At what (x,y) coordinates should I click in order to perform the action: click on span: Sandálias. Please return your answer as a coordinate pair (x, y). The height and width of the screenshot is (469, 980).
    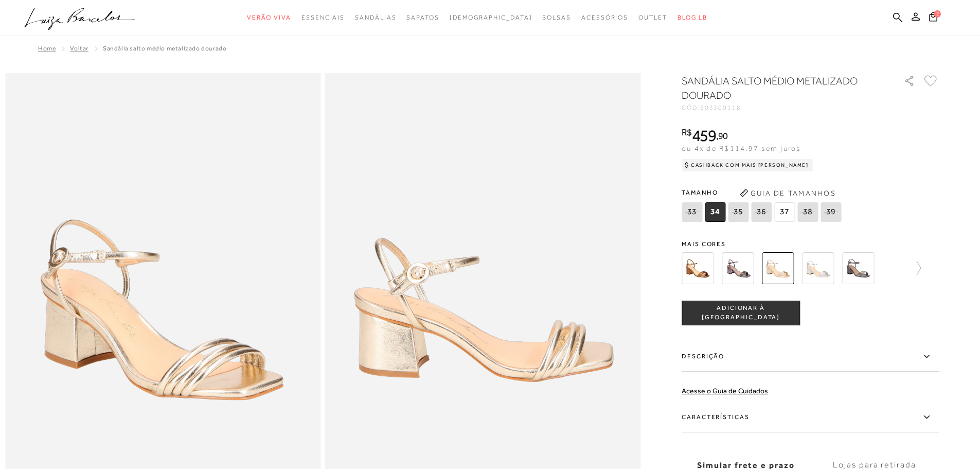
    Looking at the image, I should click on (376, 17).